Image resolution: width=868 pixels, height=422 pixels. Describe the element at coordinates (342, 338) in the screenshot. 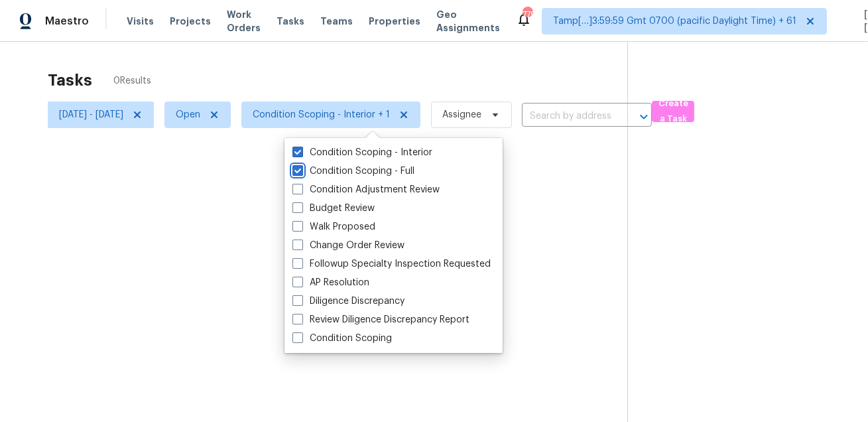

I see `label: Condition Scoping` at that location.